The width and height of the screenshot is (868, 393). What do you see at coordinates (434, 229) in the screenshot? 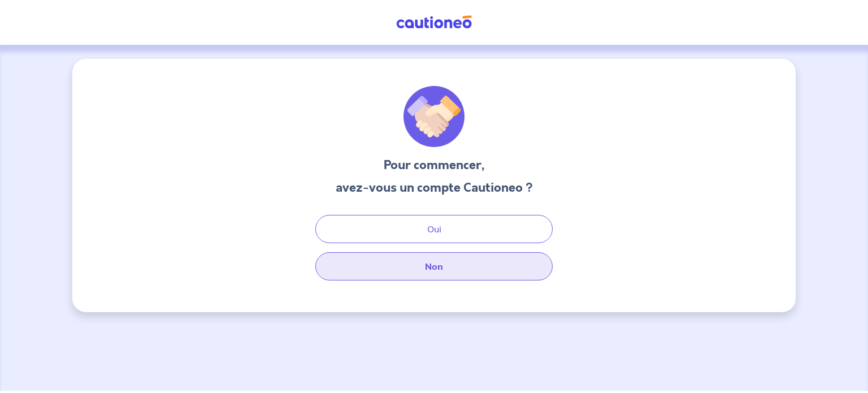
I see `button: Oui` at bounding box center [434, 229].